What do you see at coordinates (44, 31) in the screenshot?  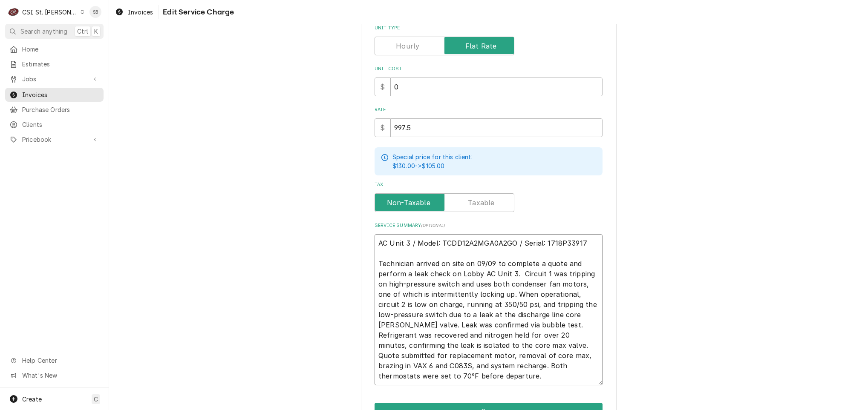 I see `span: Search anything` at bounding box center [44, 31].